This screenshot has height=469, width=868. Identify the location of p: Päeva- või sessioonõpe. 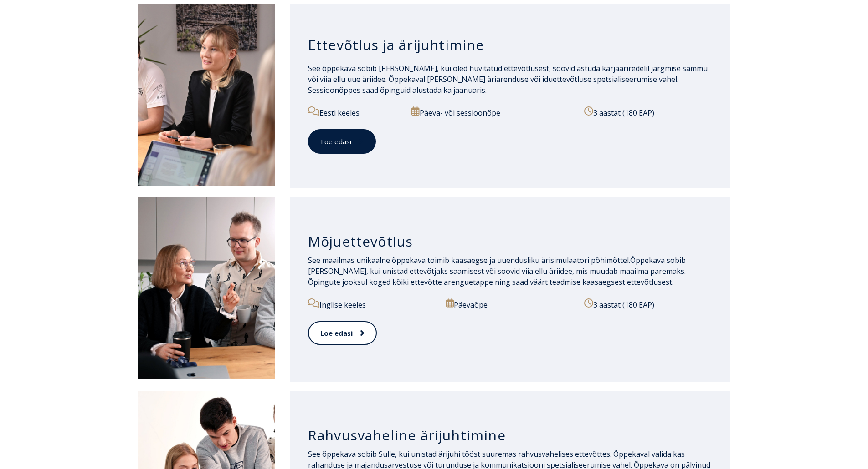
(492, 112).